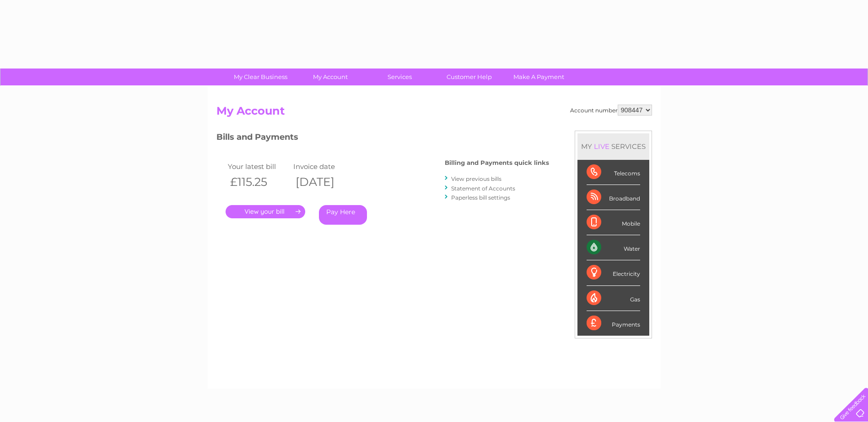 The width and height of the screenshot is (868, 422). I want to click on a: Pay Here, so click(342, 215).